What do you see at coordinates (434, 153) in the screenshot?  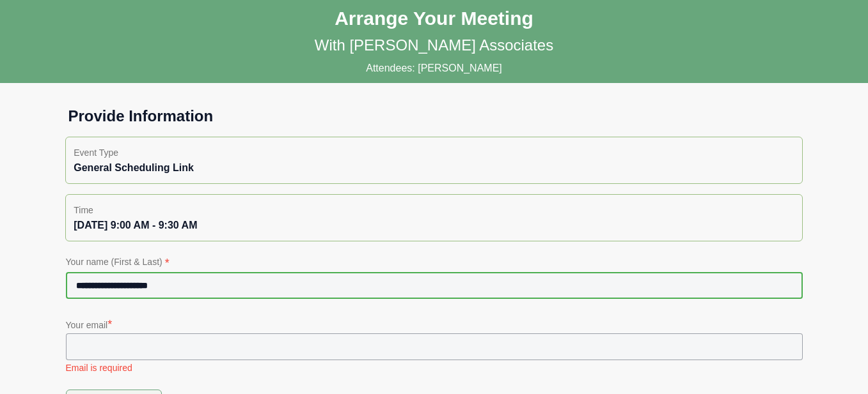 I see `p: Event Type` at bounding box center [434, 153].